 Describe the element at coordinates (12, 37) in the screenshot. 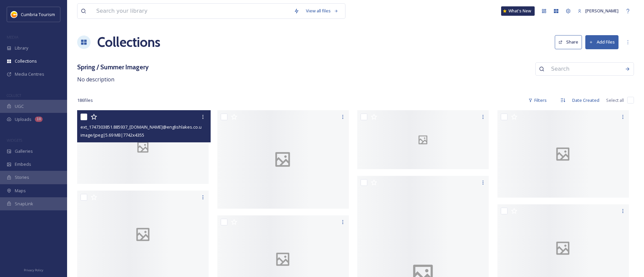

I see `span: MEDIA` at that location.